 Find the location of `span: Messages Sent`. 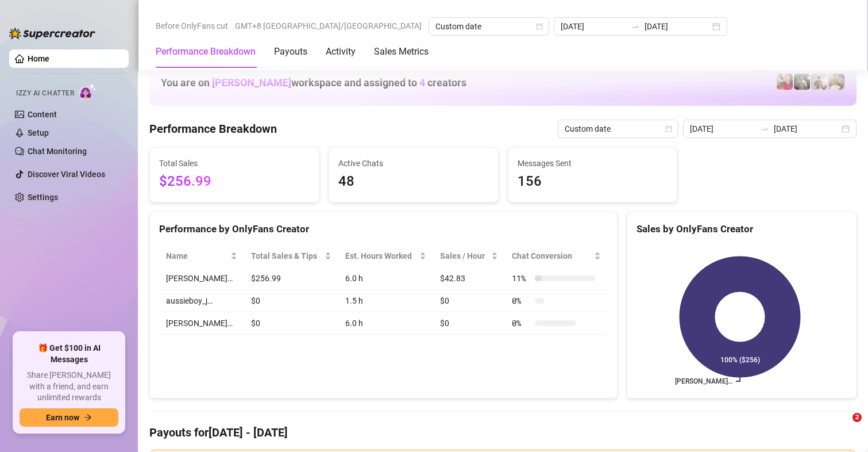

span: Messages Sent is located at coordinates (592, 163).